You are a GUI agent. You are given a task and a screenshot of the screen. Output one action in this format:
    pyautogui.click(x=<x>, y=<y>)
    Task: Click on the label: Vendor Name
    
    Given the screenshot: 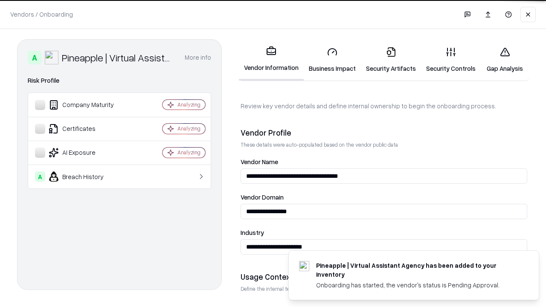 What is the action you would take?
    pyautogui.click(x=384, y=162)
    